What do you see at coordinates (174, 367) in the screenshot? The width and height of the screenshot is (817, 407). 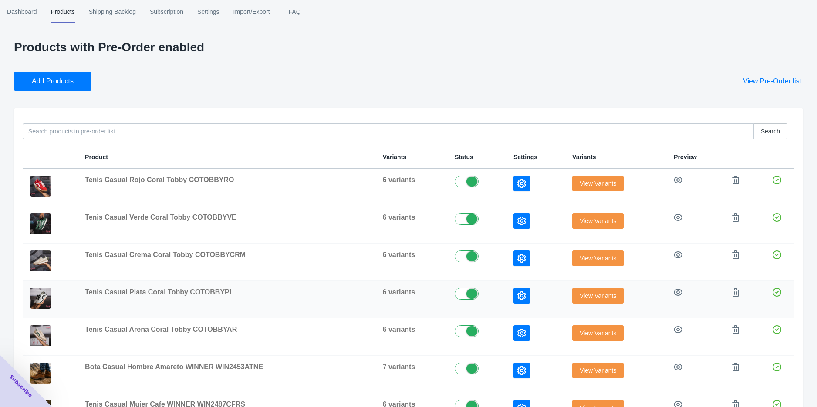 I see `span: Bota Casual Hombre Amareto WINNER WIN2453ATNE` at bounding box center [174, 367].